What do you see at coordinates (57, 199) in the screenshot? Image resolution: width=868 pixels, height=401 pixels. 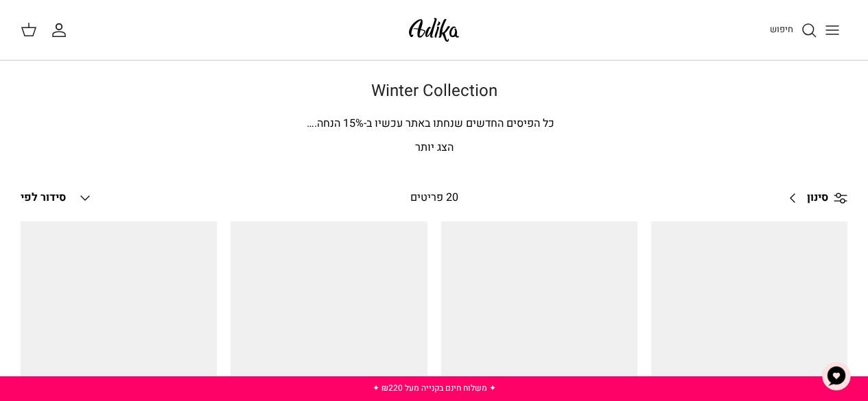 I see `button: סידור לפי` at bounding box center [57, 199].